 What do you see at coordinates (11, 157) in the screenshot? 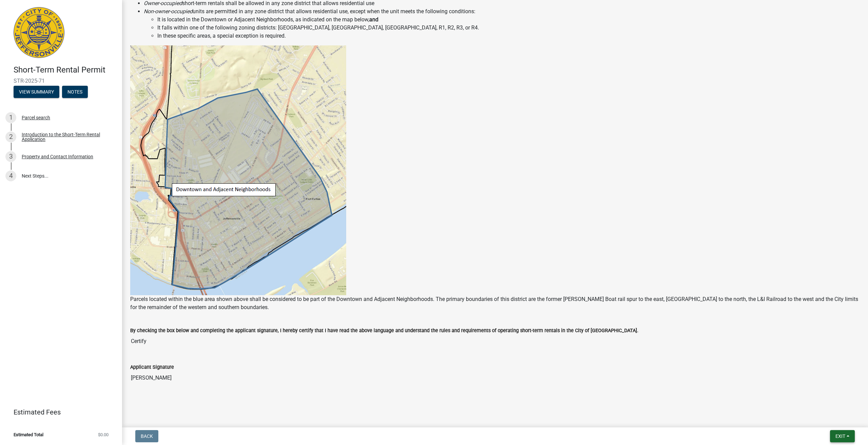
I see `div: 3` at bounding box center [11, 157].